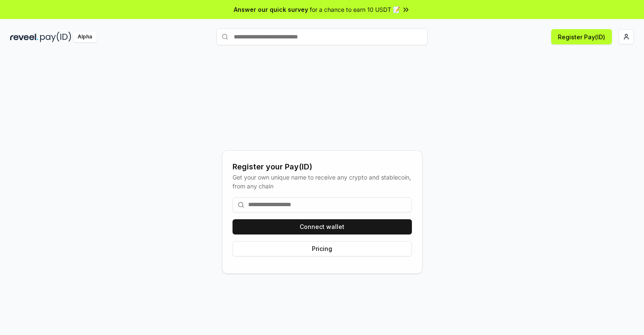 This screenshot has width=644, height=335. What do you see at coordinates (355, 9) in the screenshot?
I see `span: for a chance to earn 10 USDT 📝` at bounding box center [355, 9].